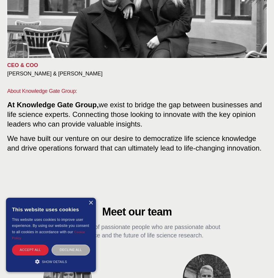 The width and height of the screenshot is (274, 278). Describe the element at coordinates (49, 235) in the screenshot. I see `a: Cookie Policy` at that location.